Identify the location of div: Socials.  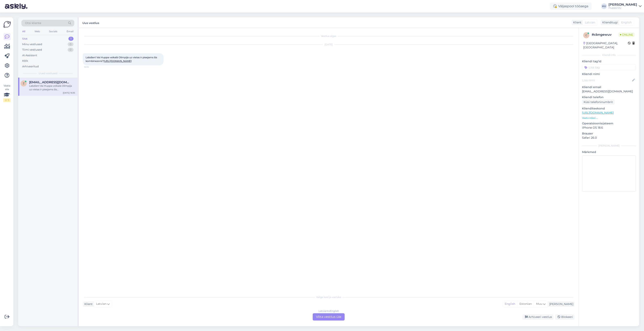
(53, 31).